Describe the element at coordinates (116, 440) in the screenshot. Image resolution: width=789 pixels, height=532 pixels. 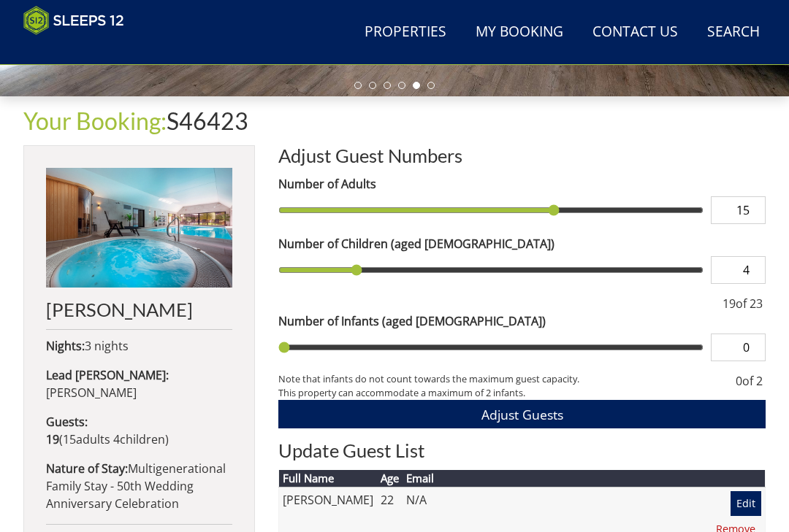
I see `span: 4` at that location.